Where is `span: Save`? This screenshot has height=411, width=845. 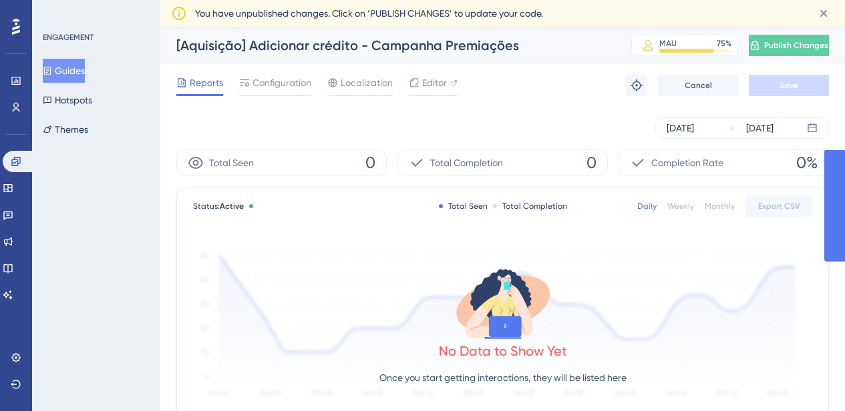 span: Save is located at coordinates (789, 85).